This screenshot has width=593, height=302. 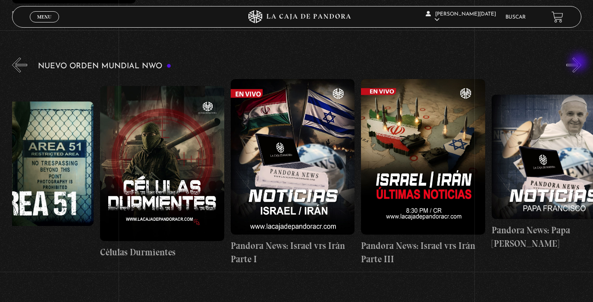 I want to click on button: Next, so click(x=574, y=65).